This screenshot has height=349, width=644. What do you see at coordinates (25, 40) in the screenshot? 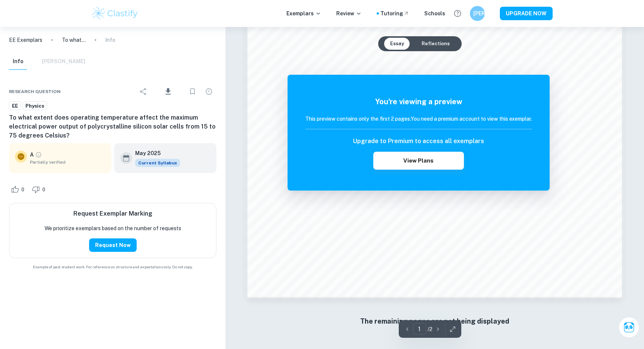
I see `p: EE Exemplars` at bounding box center [25, 40].